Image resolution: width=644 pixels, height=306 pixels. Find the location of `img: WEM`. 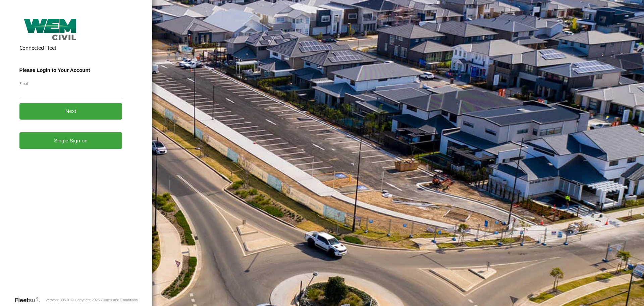

img: WEM is located at coordinates (50, 29).